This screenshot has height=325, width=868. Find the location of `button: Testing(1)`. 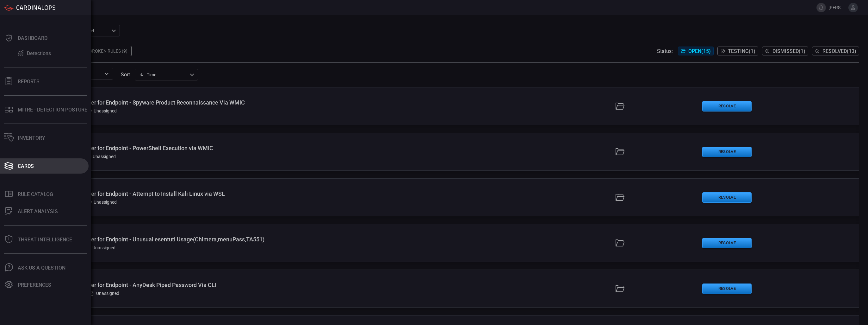

button: Testing(1) is located at coordinates (738, 51).